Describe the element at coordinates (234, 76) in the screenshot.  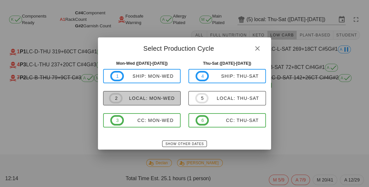
I see `div: ship: Thu-Sat` at that location.